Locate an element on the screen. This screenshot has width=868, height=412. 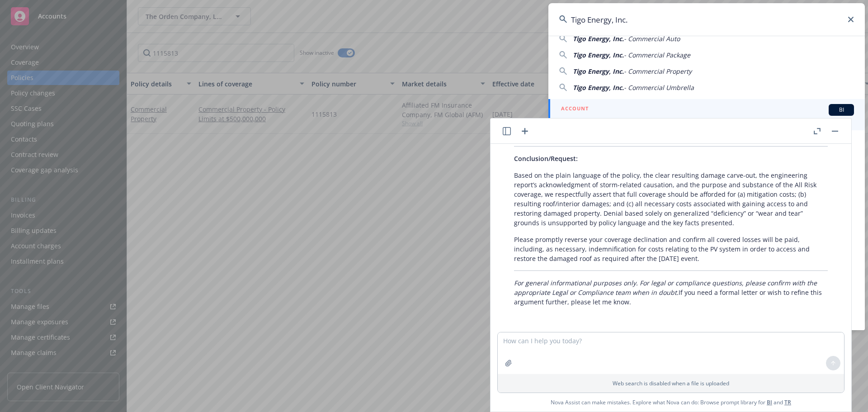
a: TR is located at coordinates (787, 402).